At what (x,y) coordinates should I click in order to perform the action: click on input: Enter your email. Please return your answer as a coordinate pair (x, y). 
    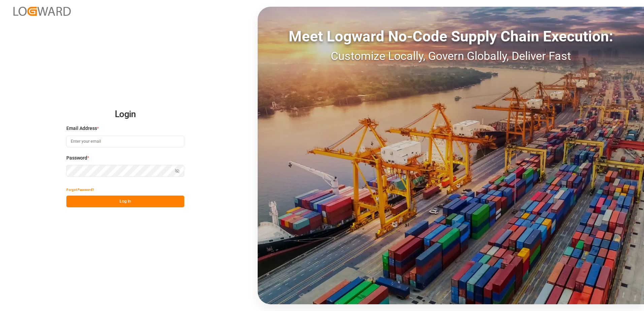
    Looking at the image, I should click on (126, 141).